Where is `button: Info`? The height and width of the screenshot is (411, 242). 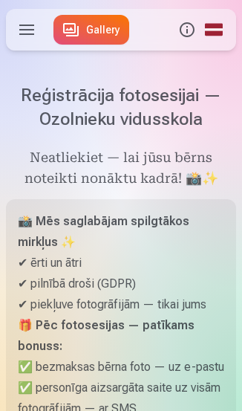 button: Info is located at coordinates (187, 30).